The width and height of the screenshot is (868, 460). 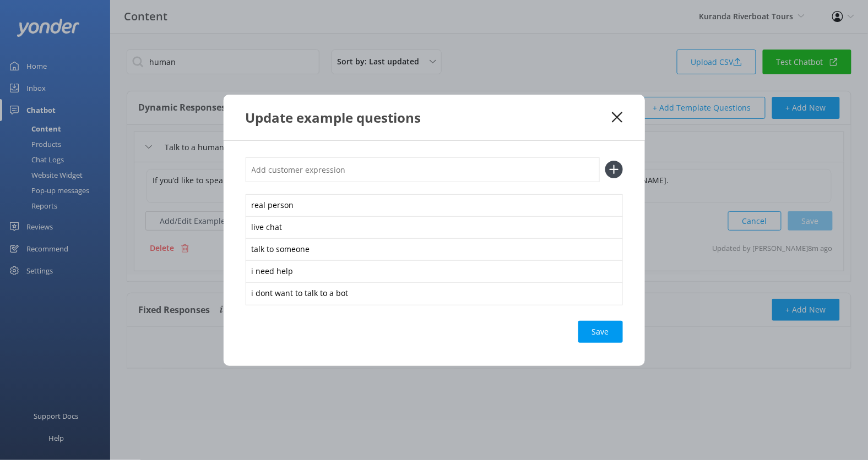 What do you see at coordinates (434, 294) in the screenshot?
I see `div: i dont want to talk to a bot` at bounding box center [434, 294].